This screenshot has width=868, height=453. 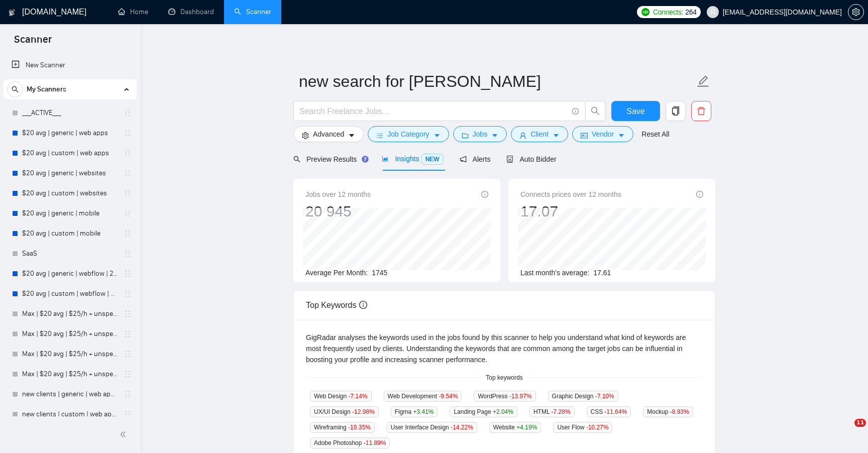 What do you see at coordinates (583, 427) in the screenshot?
I see `span: User Flow` at bounding box center [583, 427].